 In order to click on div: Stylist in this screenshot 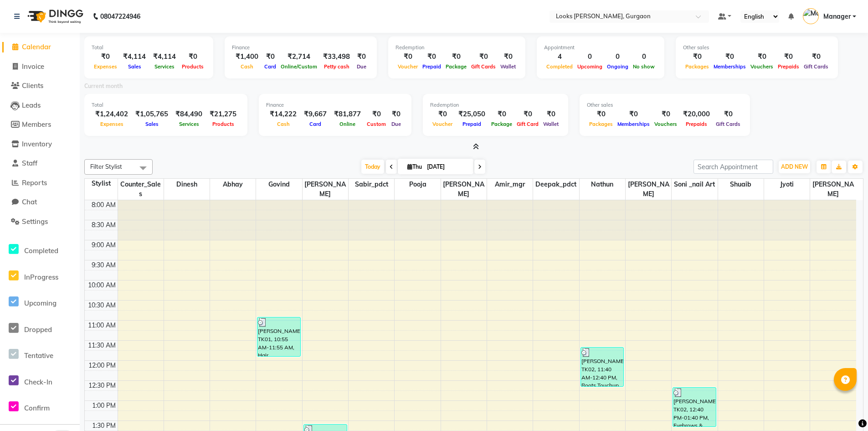, I will do `click(101, 183)`.